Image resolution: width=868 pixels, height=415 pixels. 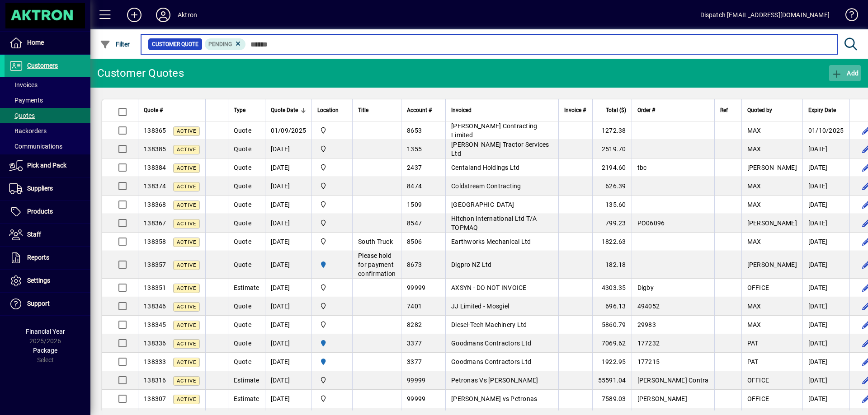 What do you see at coordinates (140, 73) in the screenshot?
I see `div: Customer Quotes` at bounding box center [140, 73].